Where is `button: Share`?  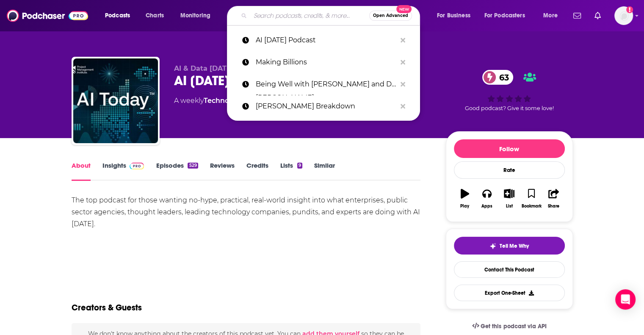
button: Share is located at coordinates (553, 198).